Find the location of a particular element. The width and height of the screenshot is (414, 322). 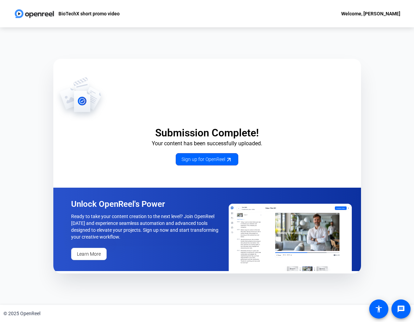

div: © 2025 OpenReel is located at coordinates (22, 313).